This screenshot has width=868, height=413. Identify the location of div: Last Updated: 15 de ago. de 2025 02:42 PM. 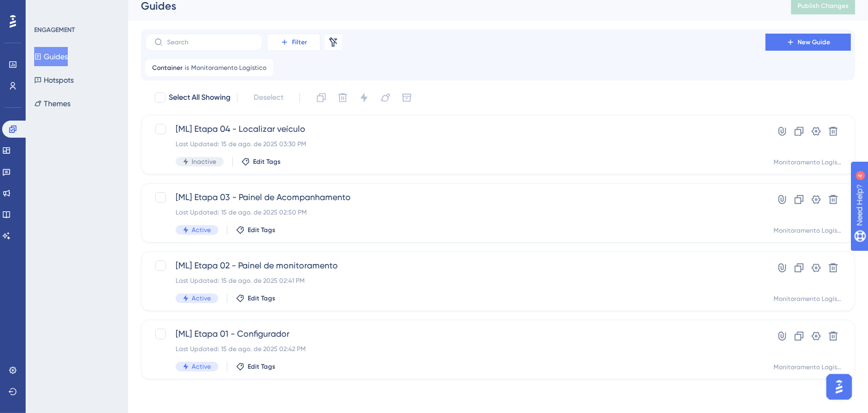
(455, 349).